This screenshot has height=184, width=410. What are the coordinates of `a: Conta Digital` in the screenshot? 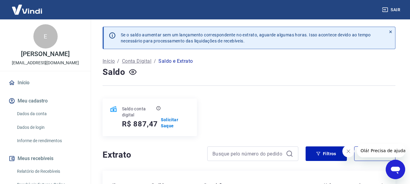 It's located at (137, 61).